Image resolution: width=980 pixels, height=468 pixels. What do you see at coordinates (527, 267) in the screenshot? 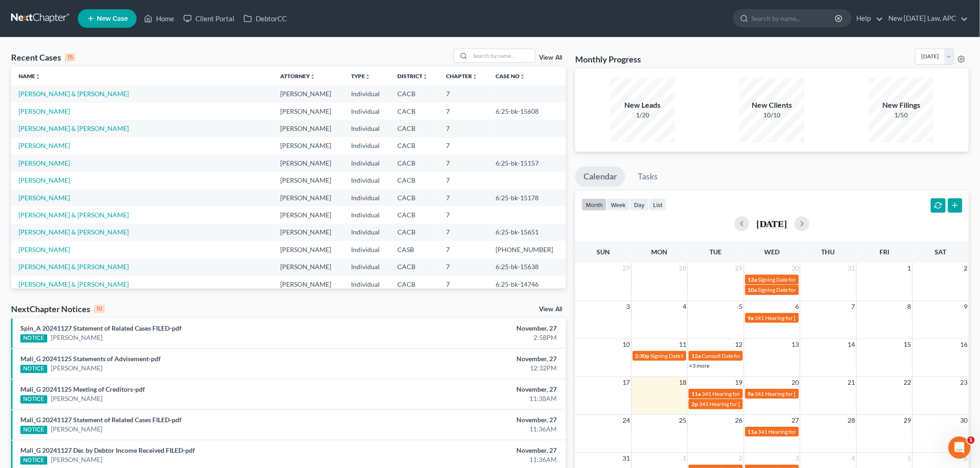
I see `td: 6:25-bk-15638` at bounding box center [527, 267].